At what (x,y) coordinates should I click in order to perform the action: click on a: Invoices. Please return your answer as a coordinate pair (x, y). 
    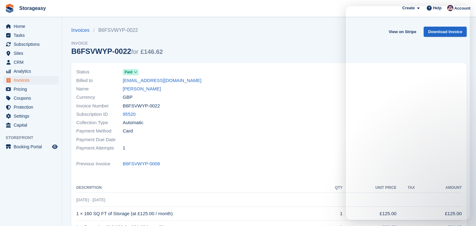
    Looking at the image, I should click on (82, 30).